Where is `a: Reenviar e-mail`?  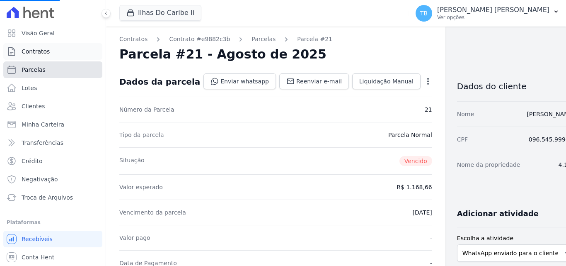 a: Reenviar e-mail is located at coordinates (314, 81).